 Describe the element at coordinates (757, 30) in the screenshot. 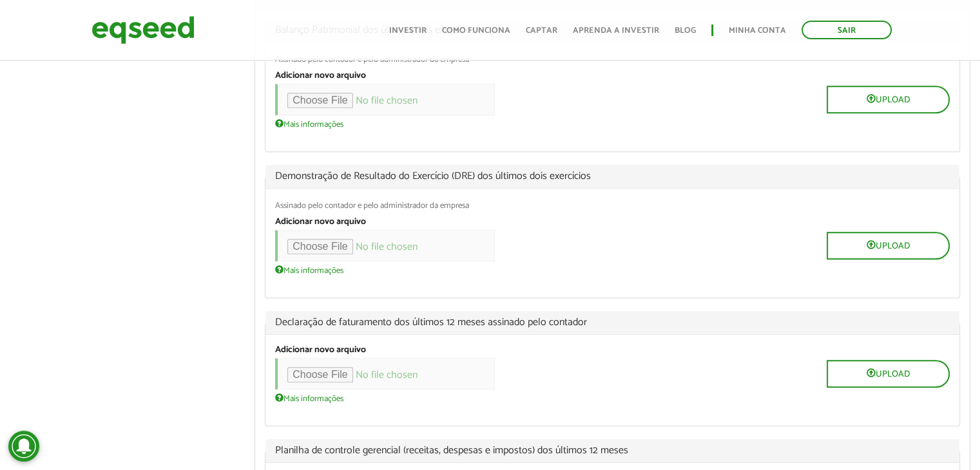

I see `a: Minha conta` at that location.